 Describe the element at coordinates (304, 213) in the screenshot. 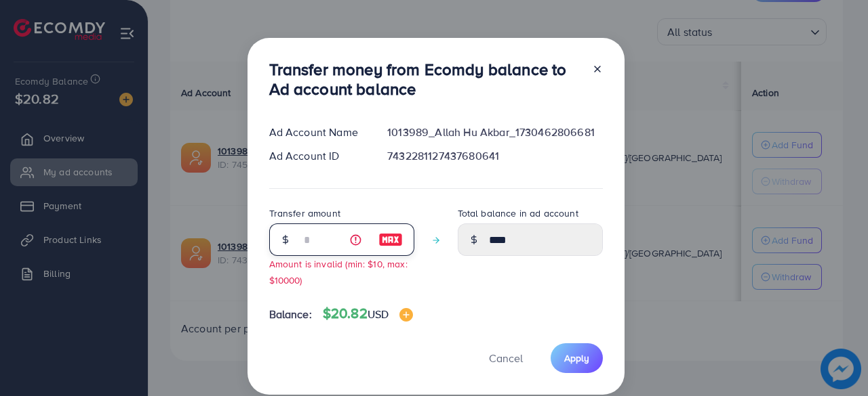

I see `label: Transfer amount` at that location.